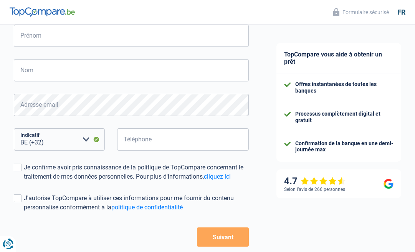 The image size is (415, 252). Describe the element at coordinates (338, 58) in the screenshot. I see `div: TopCompare vous aide à obtenir un prêt` at that location.